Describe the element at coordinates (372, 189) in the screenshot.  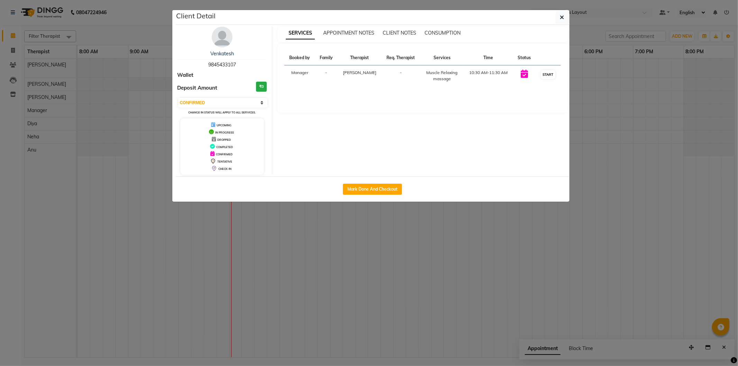
I see `button: Mark Done And Checkout` at that location.